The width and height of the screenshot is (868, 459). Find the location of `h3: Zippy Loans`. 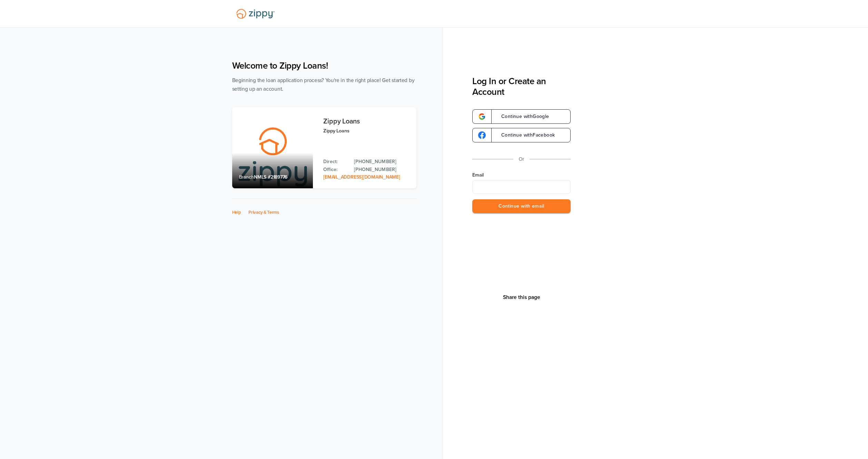

h3: Zippy Loans is located at coordinates (366, 122).